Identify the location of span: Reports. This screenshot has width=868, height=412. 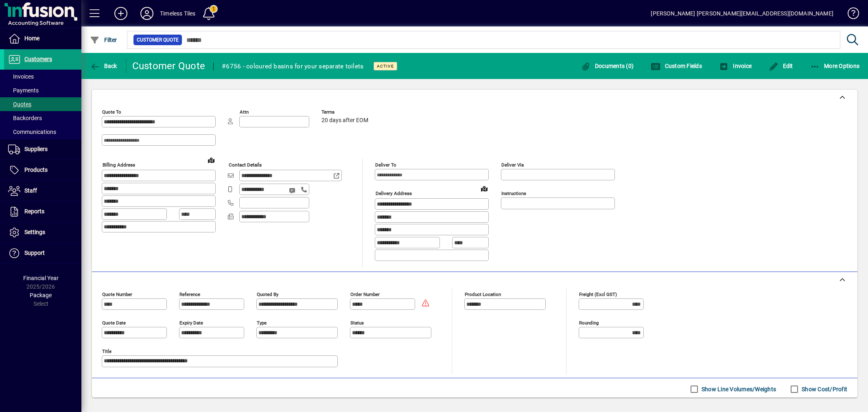
(34, 211).